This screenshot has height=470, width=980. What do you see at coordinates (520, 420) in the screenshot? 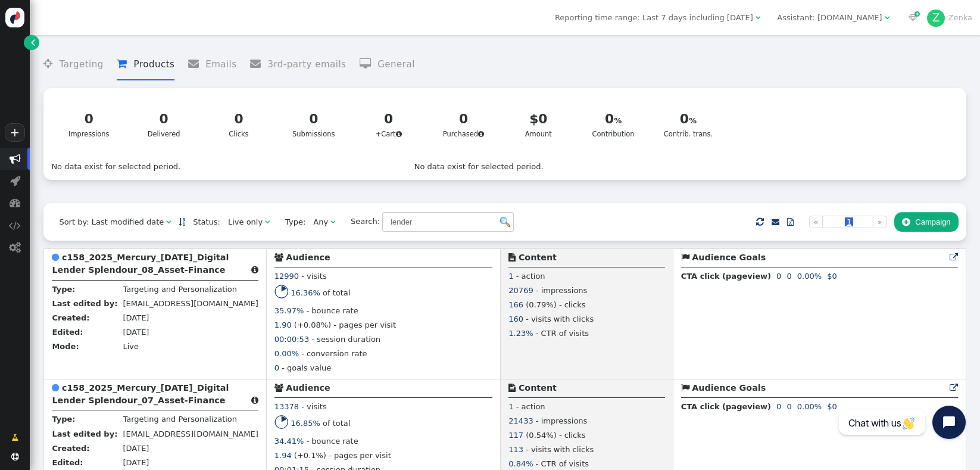
I see `span: 21433` at bounding box center [520, 420].